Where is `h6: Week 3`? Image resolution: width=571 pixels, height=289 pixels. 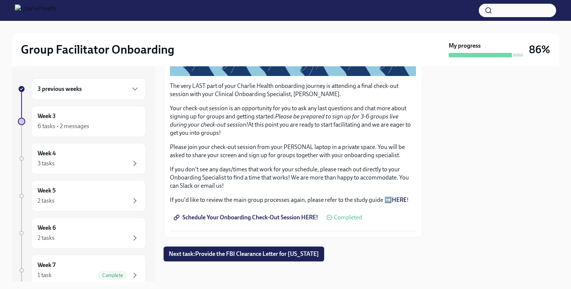 h6: Week 3 is located at coordinates (46, 116).